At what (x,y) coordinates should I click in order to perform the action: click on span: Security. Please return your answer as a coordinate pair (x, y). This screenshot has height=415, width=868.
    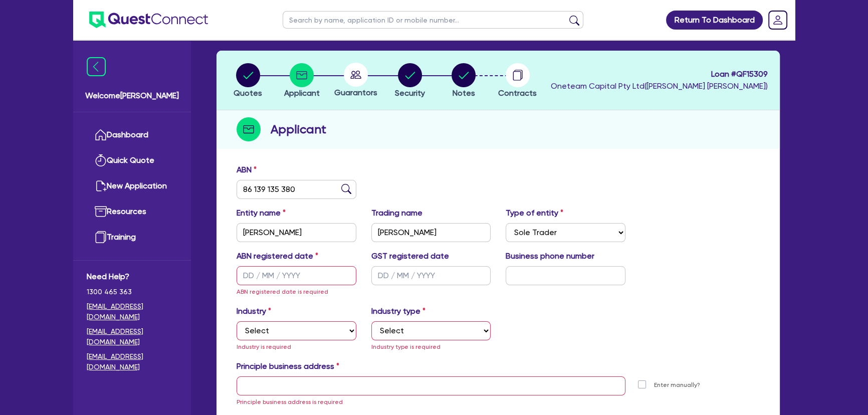
    Looking at the image, I should click on (410, 93).